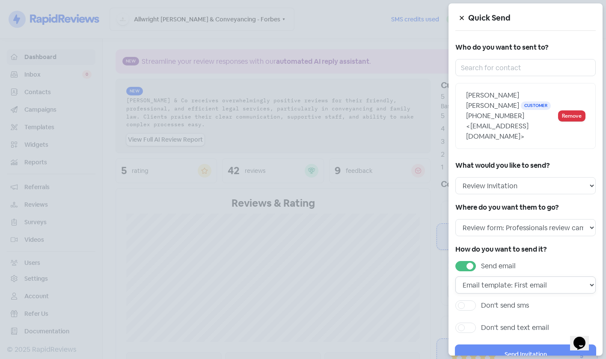  Describe the element at coordinates (526, 68) in the screenshot. I see `input: Search for contact` at that location.